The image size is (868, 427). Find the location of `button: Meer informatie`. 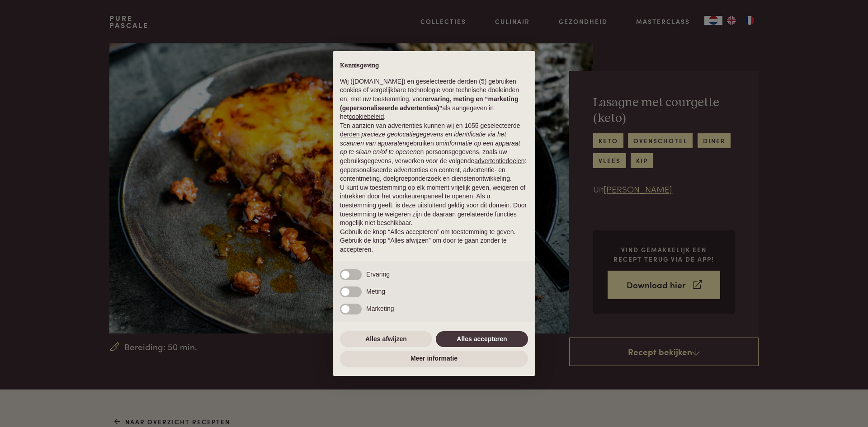

button: Meer informatie is located at coordinates (434, 358).